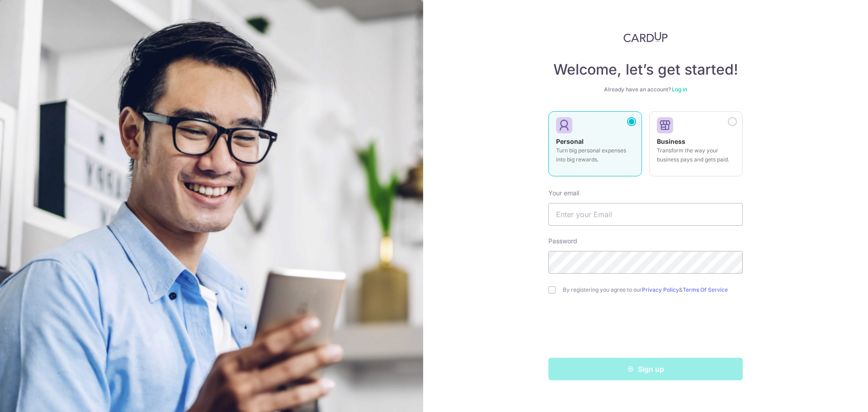 Image resolution: width=868 pixels, height=412 pixels. I want to click on img: CardUp Logo, so click(645, 37).